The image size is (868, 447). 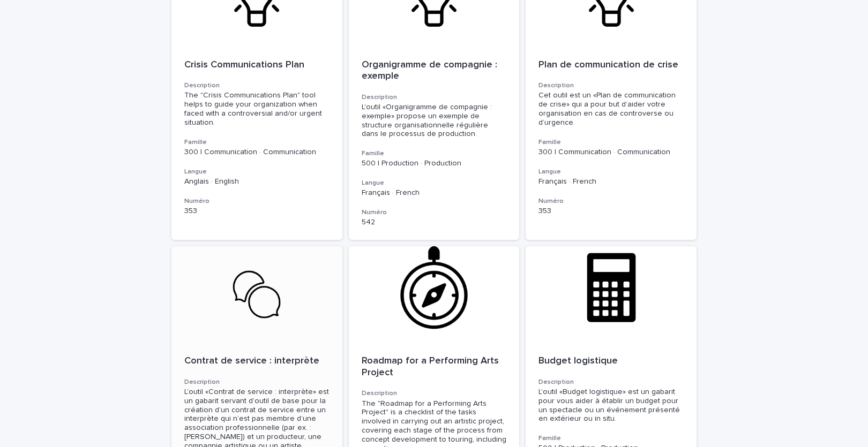 I want to click on div: Cet outil est un «Plan de communication de crise» qui a pour but d’aider votre organisation en ca..., so click(x=611, y=108).